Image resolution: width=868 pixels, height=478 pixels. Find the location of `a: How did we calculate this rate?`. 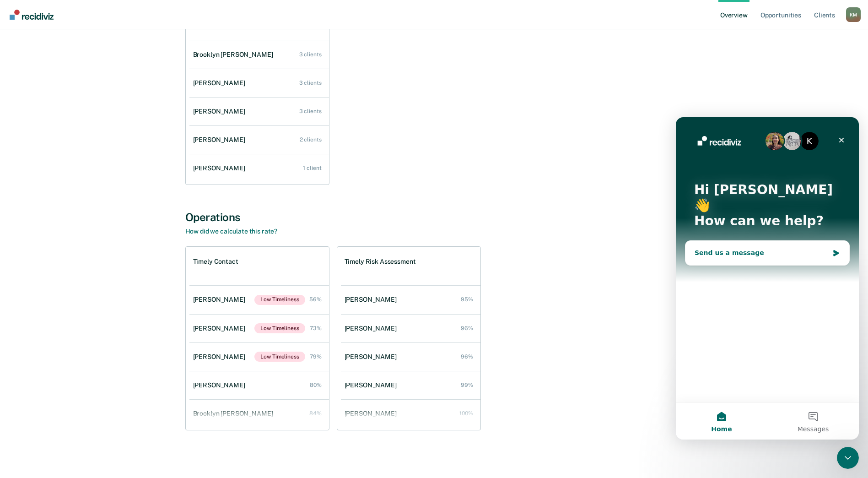

a: How did we calculate this rate? is located at coordinates (232, 231).